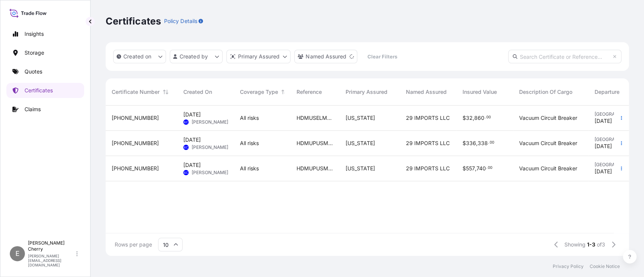  I want to click on span: E, so click(17, 254).